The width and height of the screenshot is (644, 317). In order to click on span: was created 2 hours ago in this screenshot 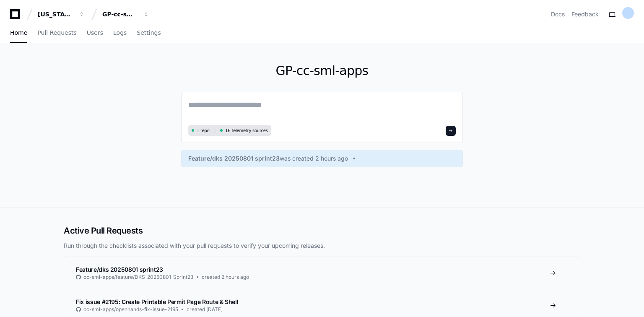, I will do `click(313, 158)`.